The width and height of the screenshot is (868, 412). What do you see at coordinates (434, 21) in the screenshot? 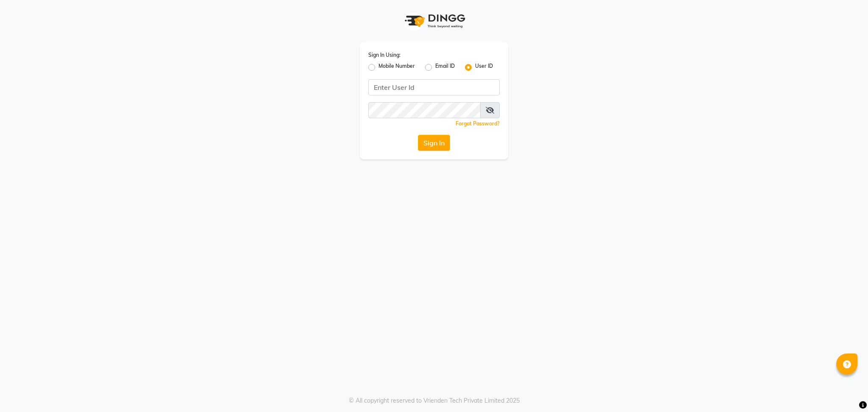
I see `img: logo1.svg` at bounding box center [434, 21].